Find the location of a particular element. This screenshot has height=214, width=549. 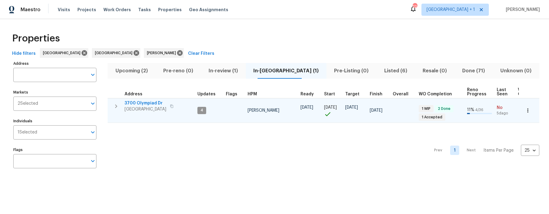

div: 22 is located at coordinates (415, 7).